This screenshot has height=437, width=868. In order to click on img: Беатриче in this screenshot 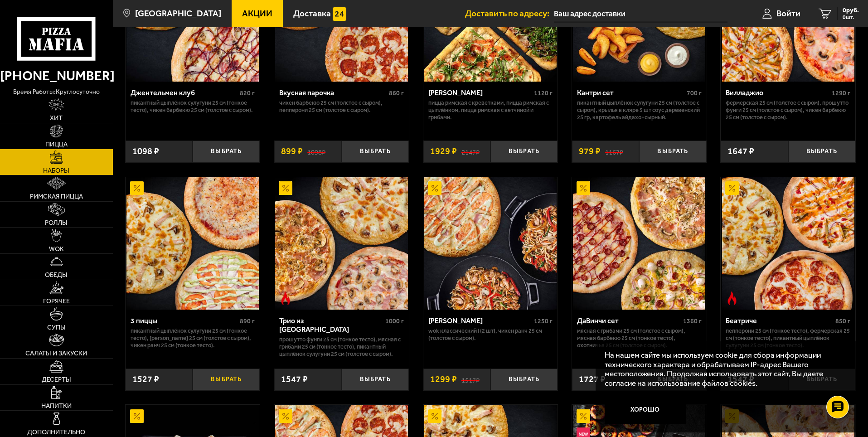, I will do `click(788, 244)`.